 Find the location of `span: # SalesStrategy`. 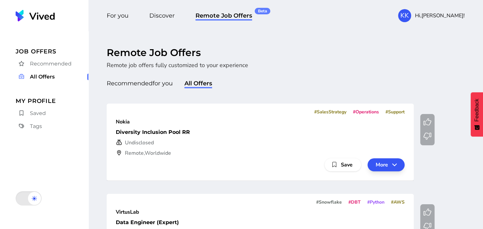

span: # SalesStrategy is located at coordinates (330, 112).